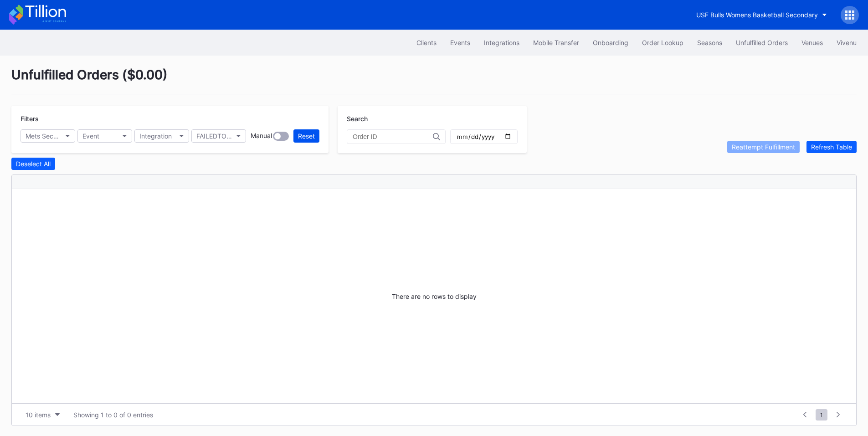  Describe the element at coordinates (219, 136) in the screenshot. I see `button: FAILEDTOFULFILL` at that location.